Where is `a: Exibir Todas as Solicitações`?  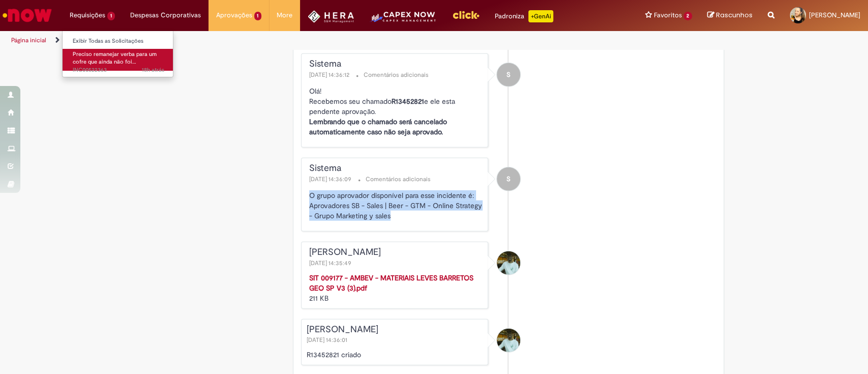 a: Exibir Todas as Solicitações is located at coordinates (119, 41).